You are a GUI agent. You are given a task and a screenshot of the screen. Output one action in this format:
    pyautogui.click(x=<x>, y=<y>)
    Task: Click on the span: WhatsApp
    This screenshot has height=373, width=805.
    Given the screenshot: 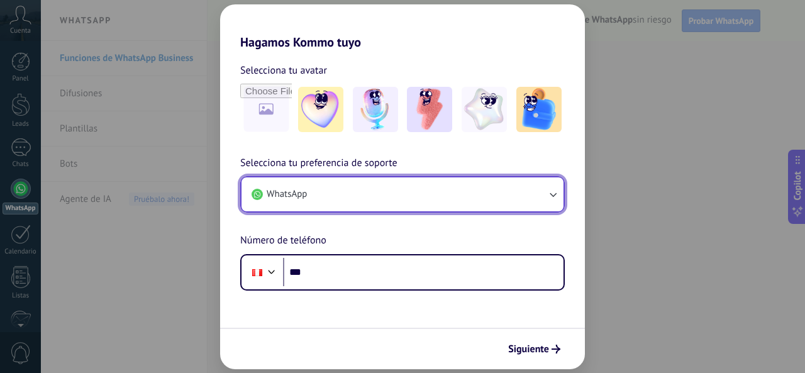 What is the action you would take?
    pyautogui.click(x=287, y=194)
    